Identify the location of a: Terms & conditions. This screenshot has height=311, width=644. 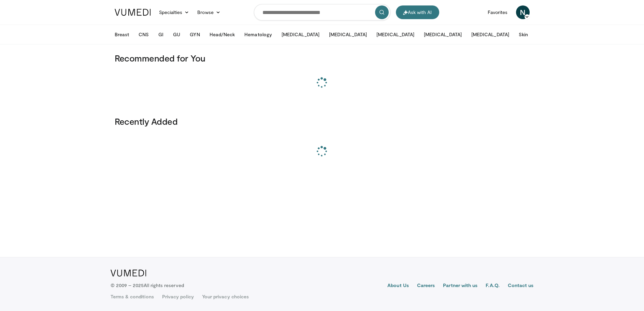
(132, 296).